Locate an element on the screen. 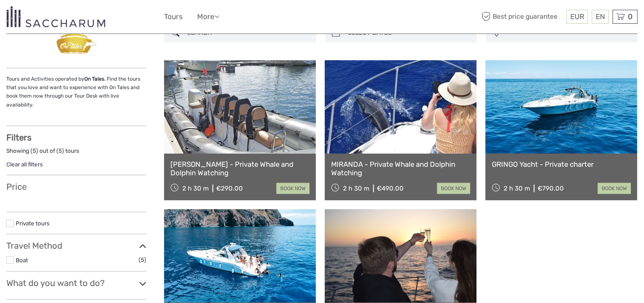 This screenshot has width=644, height=303. div: €290.00 is located at coordinates (229, 188).